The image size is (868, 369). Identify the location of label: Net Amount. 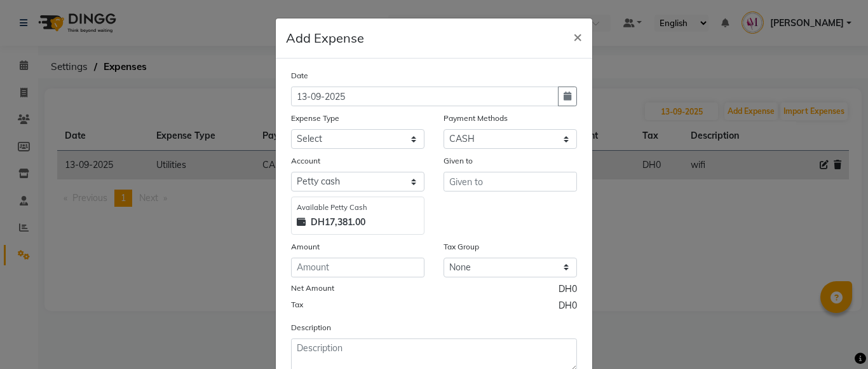
(313, 288).